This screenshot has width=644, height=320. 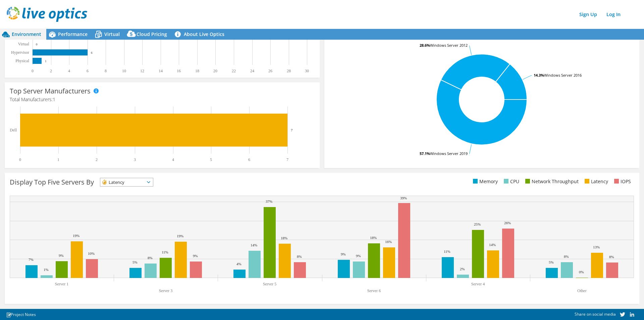 What do you see at coordinates (197, 71) in the screenshot?
I see `text: 18` at bounding box center [197, 71].